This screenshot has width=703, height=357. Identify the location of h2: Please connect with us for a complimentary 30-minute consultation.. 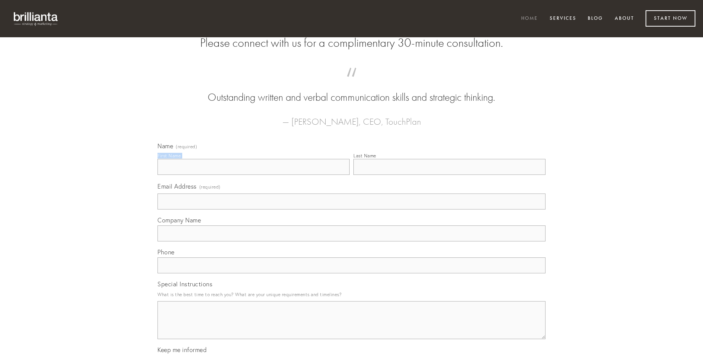
(351, 43).